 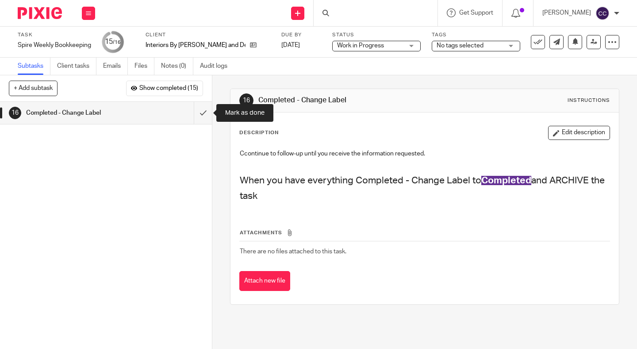 I want to click on label: Task, so click(x=54, y=35).